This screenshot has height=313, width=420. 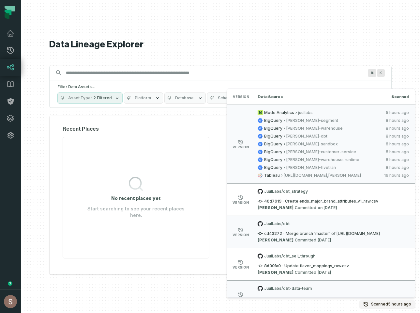 What do you see at coordinates (333, 233) in the screenshot?
I see `span: Merge branch 'master' of https://github.com/JuulLabs/dbt` at bounding box center [333, 233].